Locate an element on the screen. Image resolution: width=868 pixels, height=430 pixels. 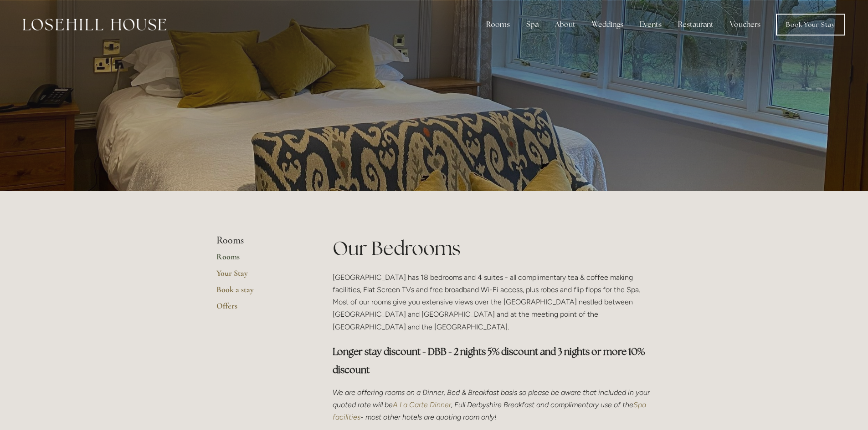
strong: Longer stay discount - DBB - 2 nights 5% discount and 3 nights or more 10% discount is located at coordinates (489, 361).